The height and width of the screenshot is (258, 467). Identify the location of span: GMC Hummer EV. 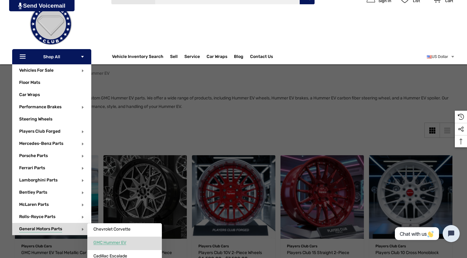
(110, 242).